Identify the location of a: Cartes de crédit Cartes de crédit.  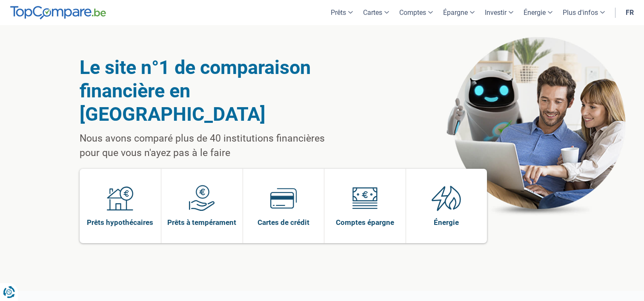
(284, 206).